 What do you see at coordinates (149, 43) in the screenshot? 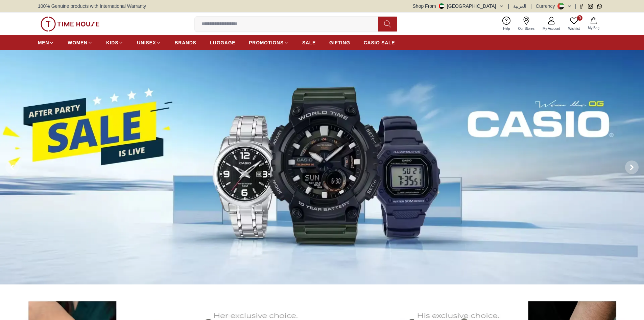
I see `a: UNISEX` at bounding box center [149, 43].